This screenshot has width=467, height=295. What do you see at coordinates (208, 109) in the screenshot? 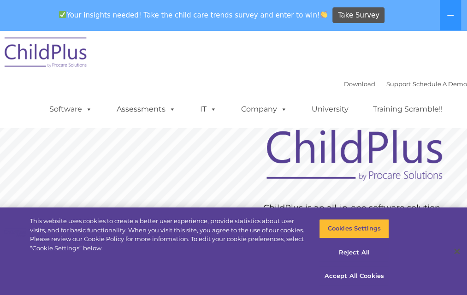
I see `a: IT` at bounding box center [208, 109].